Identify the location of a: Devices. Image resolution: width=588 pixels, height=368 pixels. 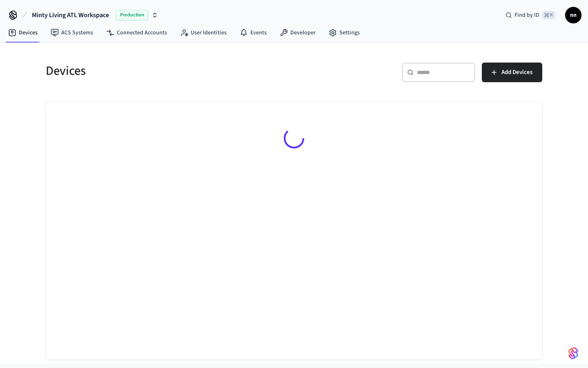
(23, 33).